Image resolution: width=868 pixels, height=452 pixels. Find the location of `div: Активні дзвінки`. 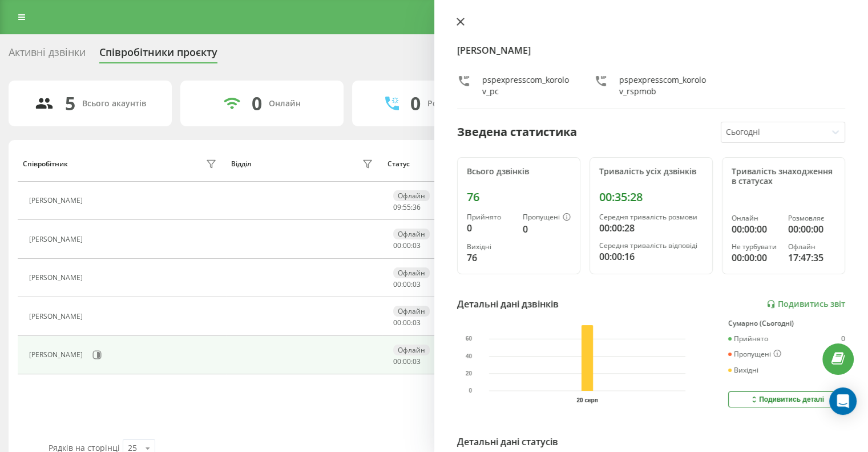

div: Активні дзвінки is located at coordinates (47, 55).